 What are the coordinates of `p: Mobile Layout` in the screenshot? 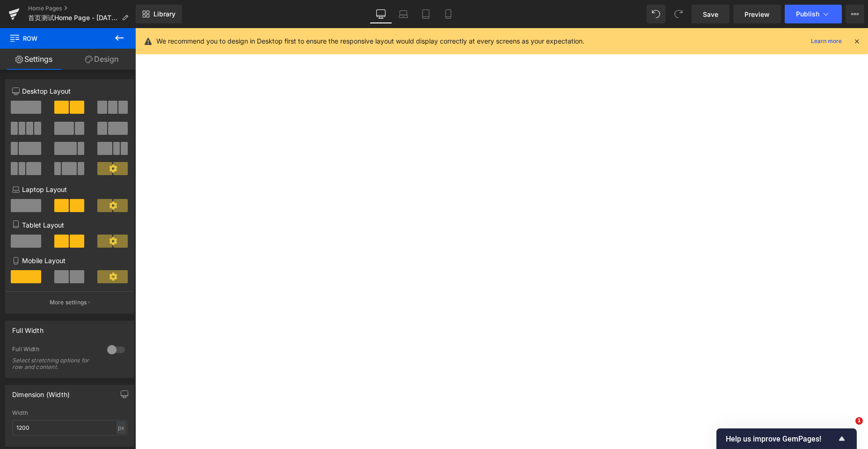 It's located at (70, 260).